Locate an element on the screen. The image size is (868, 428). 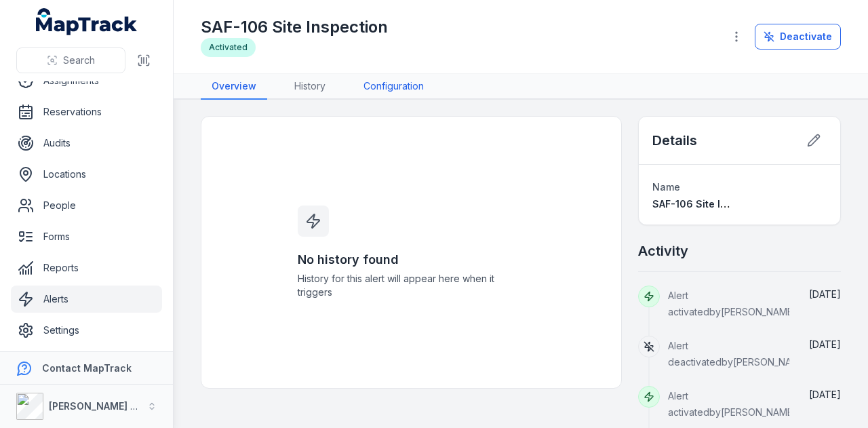
time: 20/08/2025, 11:21:17 am is located at coordinates (825, 345).